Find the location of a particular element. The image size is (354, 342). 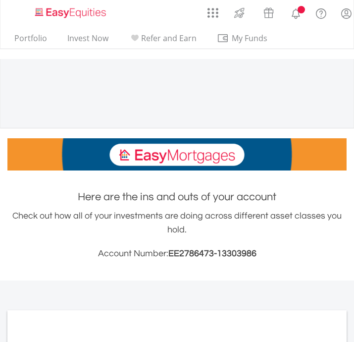

img: EasyEquities_Logo.png is located at coordinates (71, 13).